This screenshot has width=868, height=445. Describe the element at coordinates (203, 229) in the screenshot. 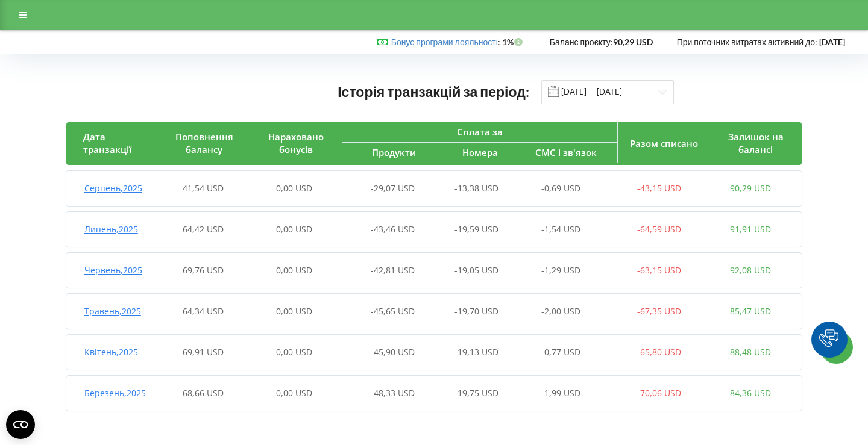

I see `span: 64,42 USD` at that location.